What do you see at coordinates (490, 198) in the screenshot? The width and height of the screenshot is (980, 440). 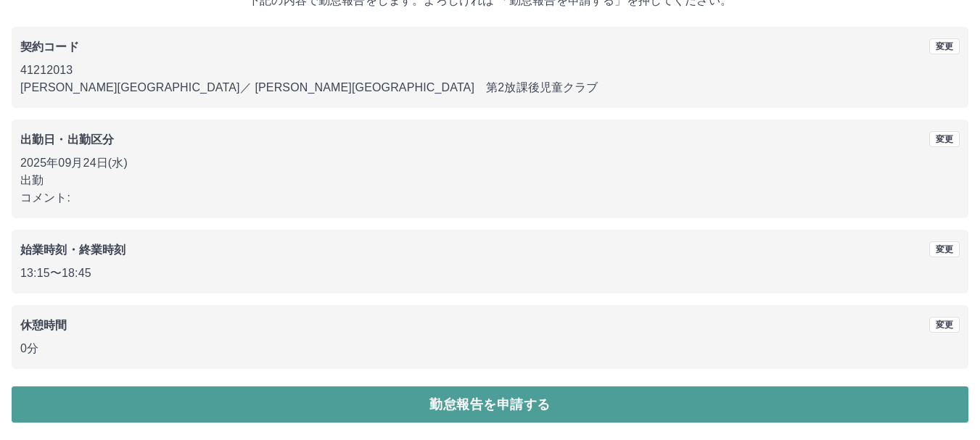 I see `p: コメント:` at bounding box center [490, 198].